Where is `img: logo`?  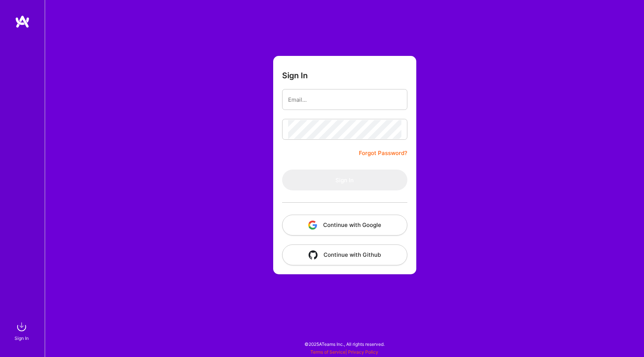
img: logo is located at coordinates (22, 22).